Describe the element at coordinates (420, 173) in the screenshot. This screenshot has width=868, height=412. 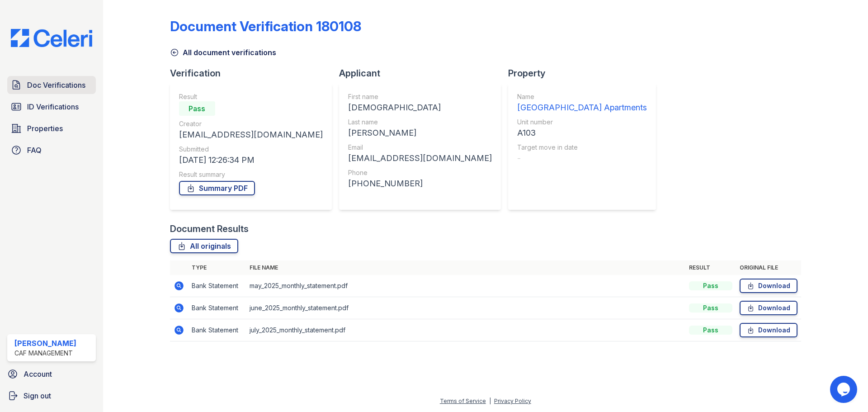
I see `div: Phone` at that location.